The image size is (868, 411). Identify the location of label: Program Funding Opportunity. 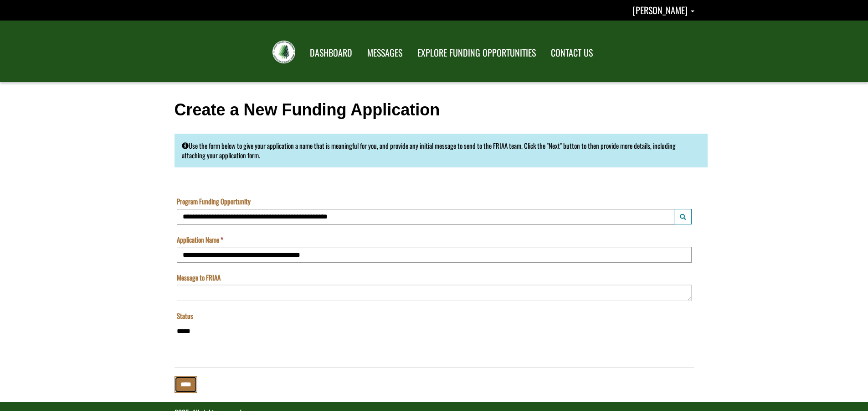
(213, 201).